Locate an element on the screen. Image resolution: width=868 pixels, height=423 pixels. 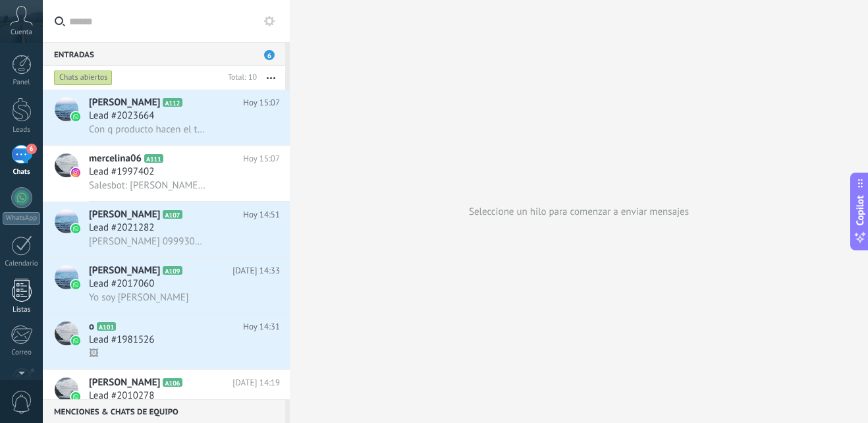
span: Hoy 14:51 is located at coordinates (262, 215).